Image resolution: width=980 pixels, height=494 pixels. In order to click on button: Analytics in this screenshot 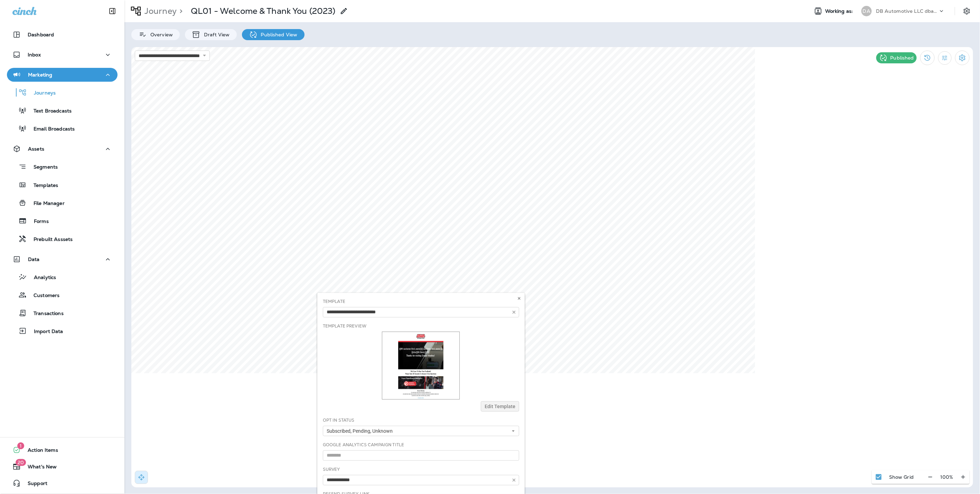, I will do `click(62, 277)`.